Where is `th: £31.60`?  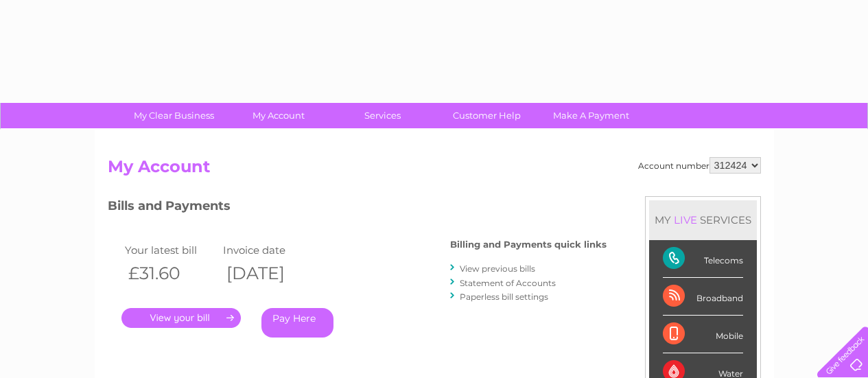
th: £31.60 is located at coordinates (170, 272).